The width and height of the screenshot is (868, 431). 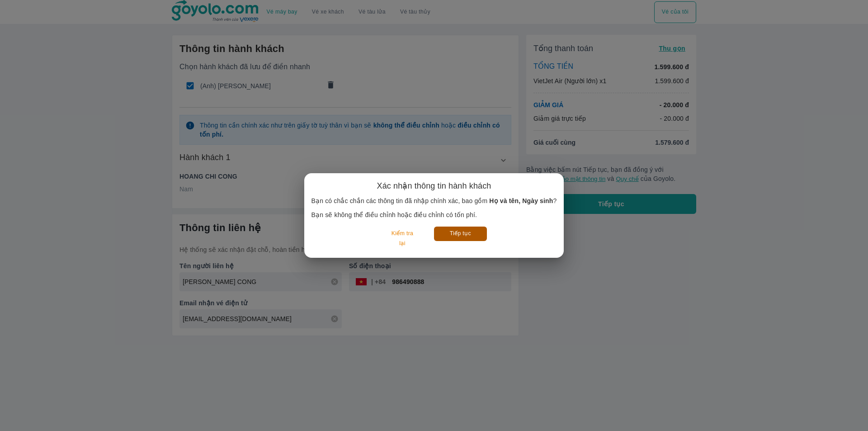 I want to click on button: Tiếp tục, so click(x=460, y=233).